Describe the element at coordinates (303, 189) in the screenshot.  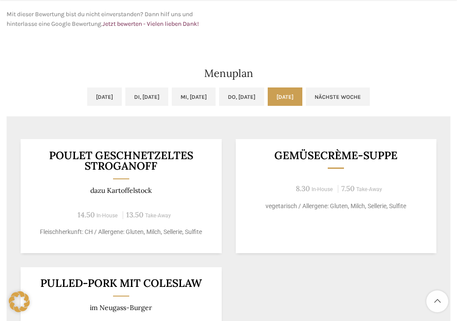
I see `span: 8.30` at that location.